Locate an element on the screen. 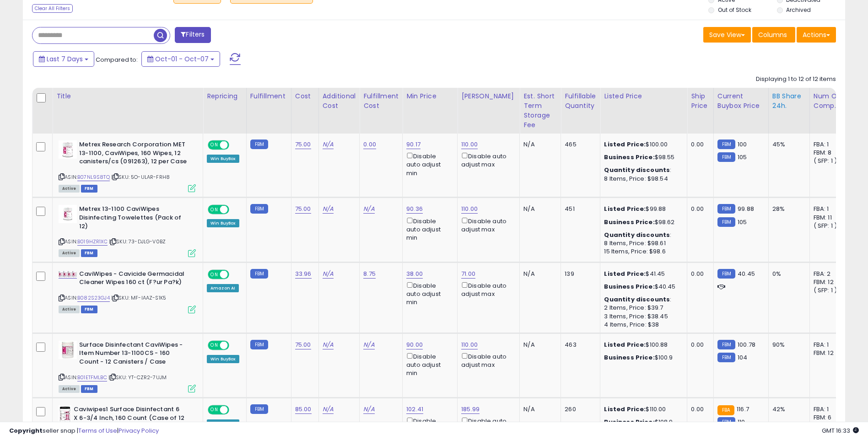  div: FBM: 8 is located at coordinates (829, 153).